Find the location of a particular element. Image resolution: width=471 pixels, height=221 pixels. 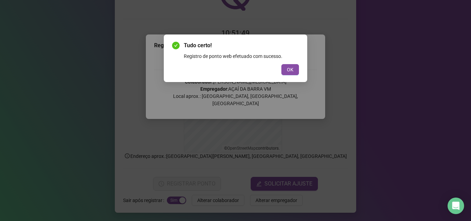

span: OK is located at coordinates (290, 70).